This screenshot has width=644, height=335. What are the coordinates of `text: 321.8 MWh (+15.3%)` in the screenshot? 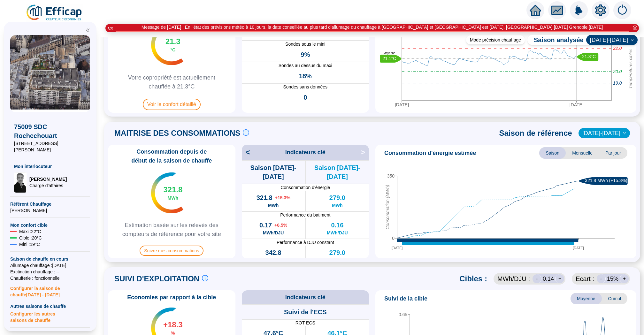 It's located at (606, 180).